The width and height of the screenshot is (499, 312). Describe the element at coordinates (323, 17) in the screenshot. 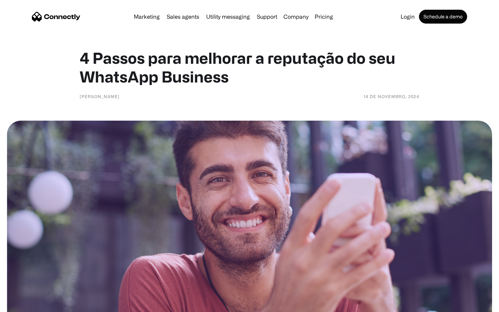

I see `a: Pricing` at that location.